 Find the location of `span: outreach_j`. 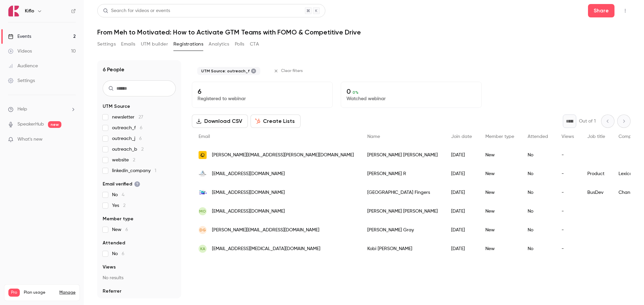

span: outreach_j is located at coordinates (127, 139).